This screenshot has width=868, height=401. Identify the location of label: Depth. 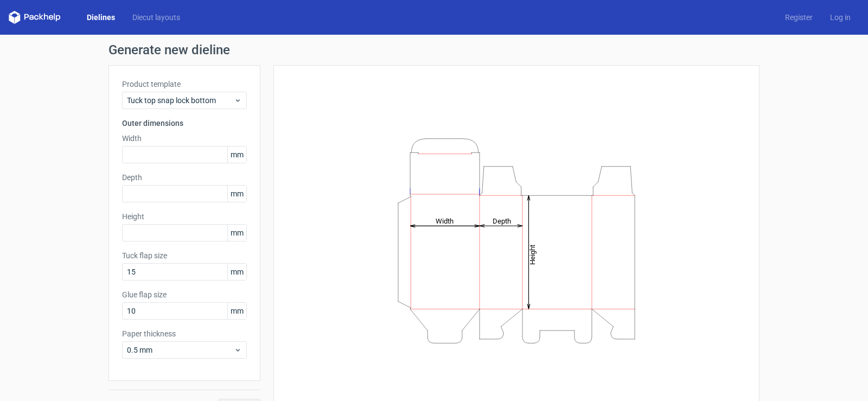
(185, 177).